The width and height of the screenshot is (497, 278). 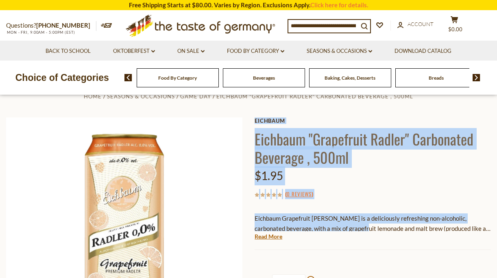 What do you see at coordinates (436, 78) in the screenshot?
I see `span: Breads` at bounding box center [436, 78].